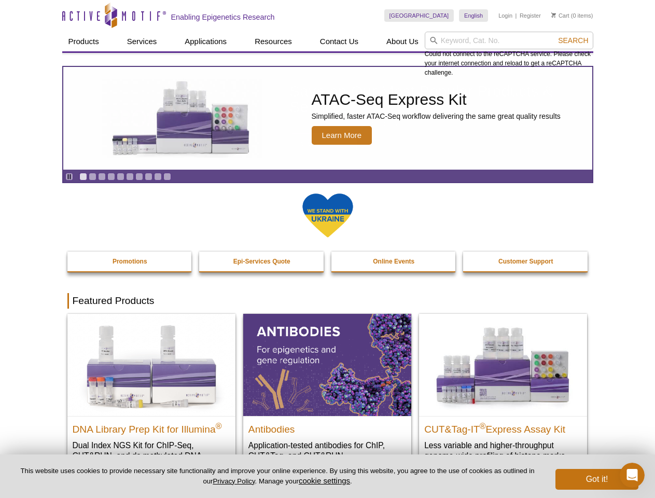 This screenshot has height=498, width=655. Describe the element at coordinates (503, 392) in the screenshot. I see `a: CUT&Tag-IT® Express Assay Kit CUT&Tag-IT®Express Assay Kit Less variable and higher-throughput ge...` at that location.